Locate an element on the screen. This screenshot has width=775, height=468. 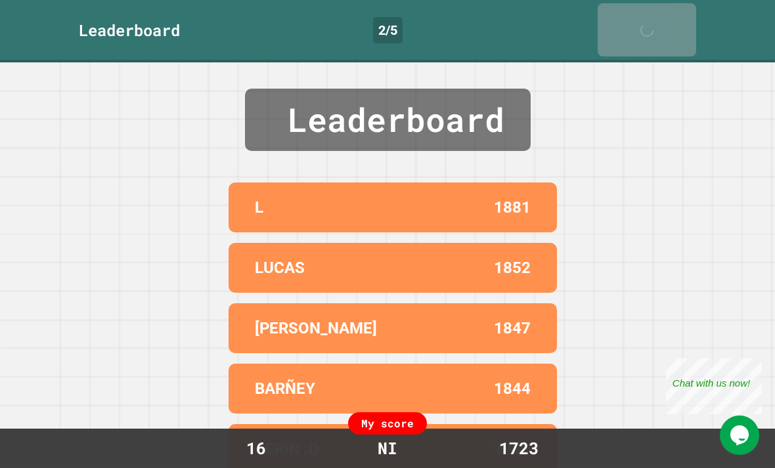
p: 1844 is located at coordinates (512, 389).